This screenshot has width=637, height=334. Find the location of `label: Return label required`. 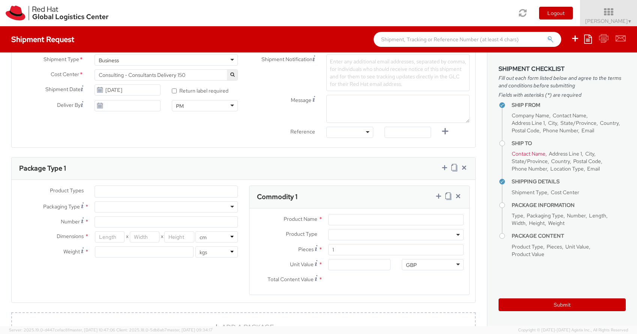

label: Return label required is located at coordinates (201, 90).